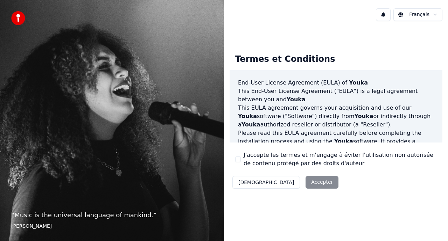 This screenshot has height=241, width=448. What do you see at coordinates (336, 146) in the screenshot?
I see `p: Please read this EULA agreement carefully before completing the installation process and using th...` at bounding box center [336, 146].